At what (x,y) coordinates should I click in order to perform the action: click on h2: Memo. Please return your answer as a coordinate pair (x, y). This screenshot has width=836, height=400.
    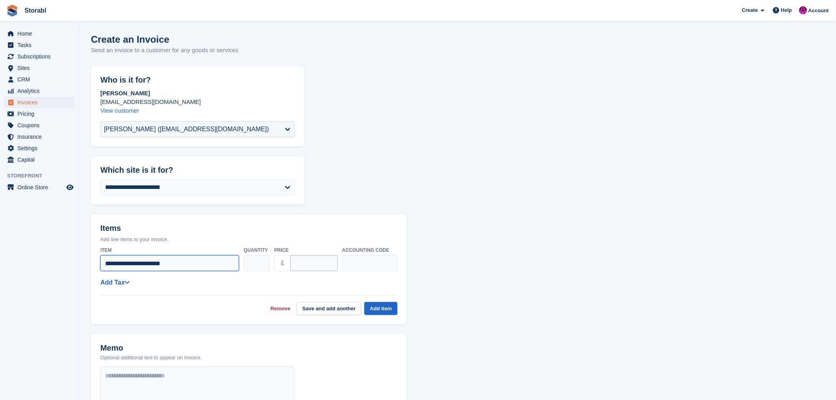
    Looking at the image, I should click on (151, 348).